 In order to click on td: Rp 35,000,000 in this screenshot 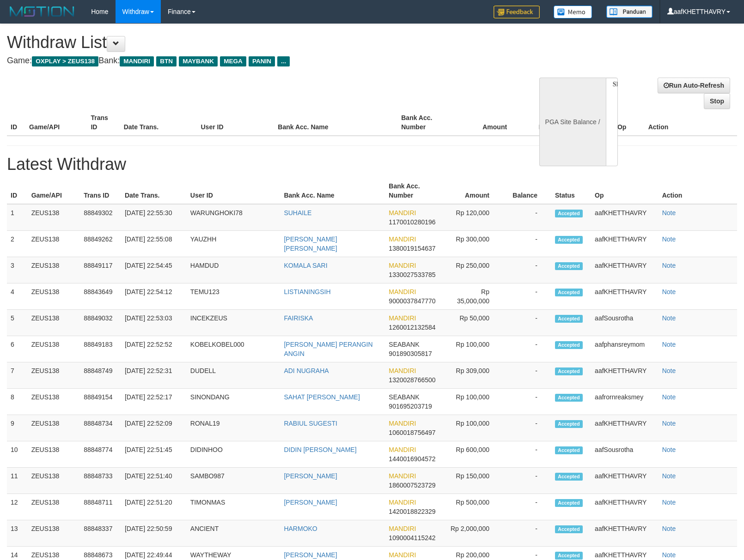, I will do `click(475, 297)`.